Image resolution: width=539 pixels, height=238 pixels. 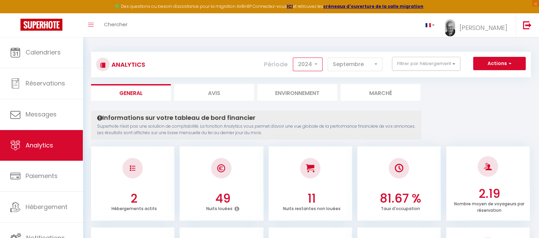 I want to click on label: Période, so click(x=276, y=64).